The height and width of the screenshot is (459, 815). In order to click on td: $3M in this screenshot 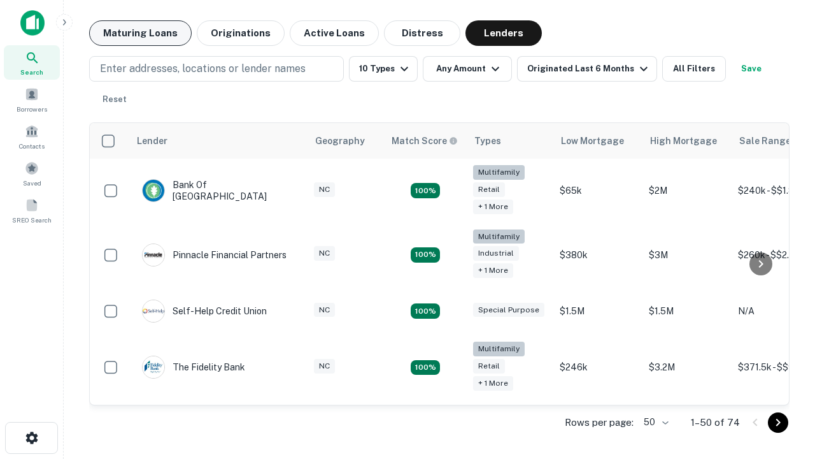, I will do `click(687, 255)`.